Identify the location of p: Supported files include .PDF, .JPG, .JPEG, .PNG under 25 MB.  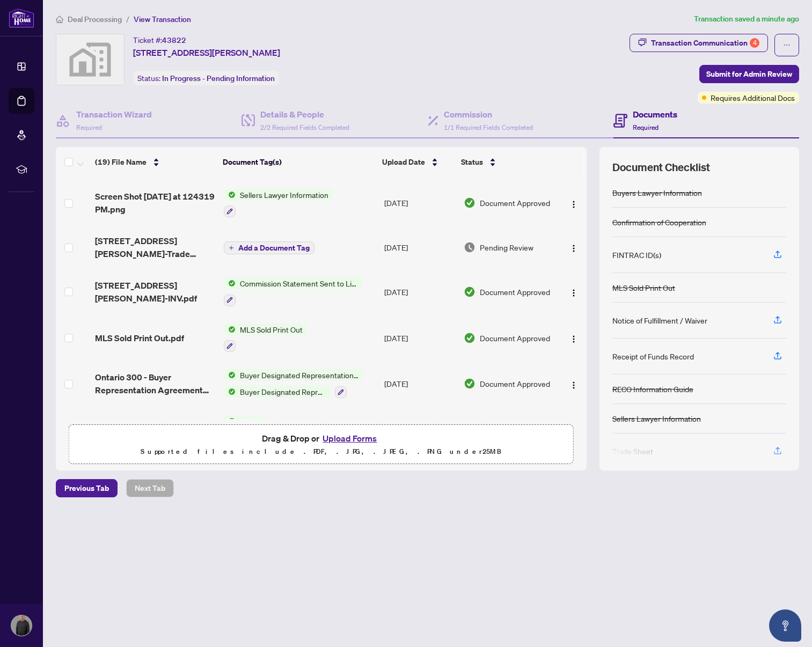
(320, 451).